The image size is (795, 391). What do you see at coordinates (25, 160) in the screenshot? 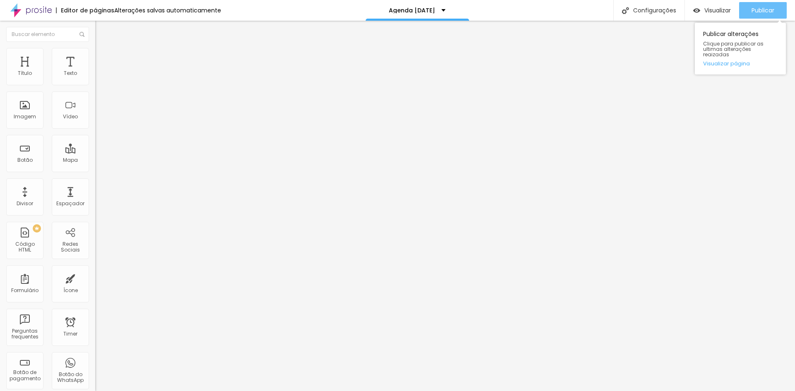
I see `div: Botão` at bounding box center [25, 160].